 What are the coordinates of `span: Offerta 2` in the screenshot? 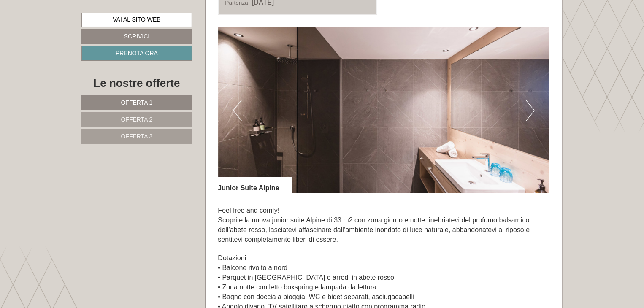 It's located at (137, 120).